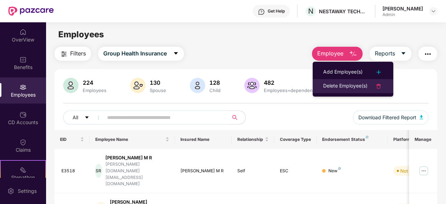 Image resolution: width=446 pixels, height=204 pixels. What do you see at coordinates (73, 171) in the screenshot?
I see `div: E3518` at bounding box center [73, 171].